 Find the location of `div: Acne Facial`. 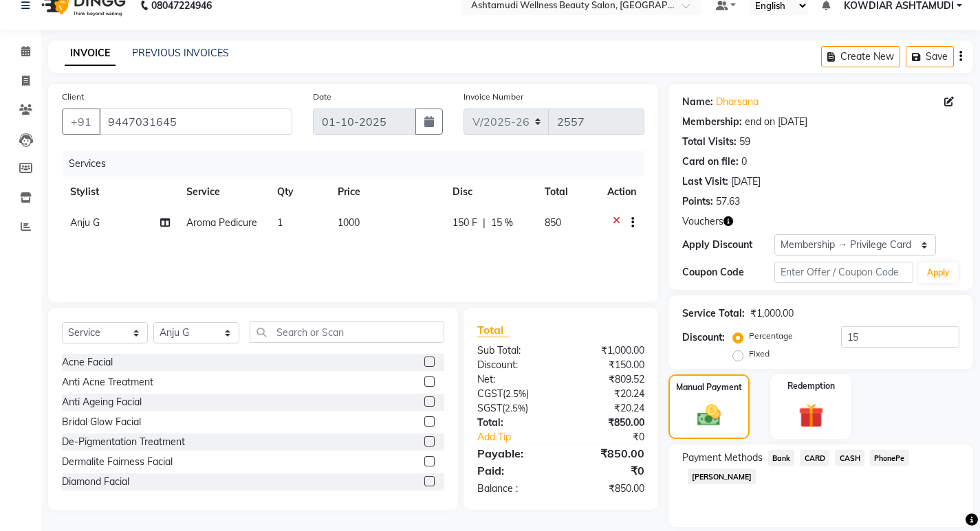

div: Acne Facial is located at coordinates (87, 362).